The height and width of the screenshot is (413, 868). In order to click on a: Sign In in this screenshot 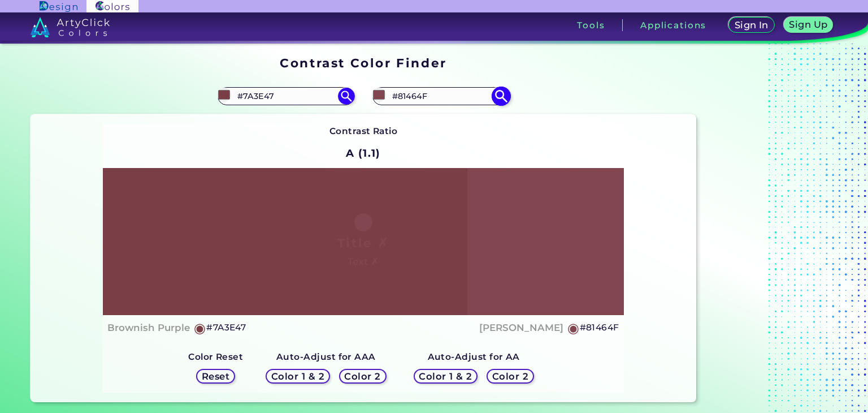, I will do `click(751, 25)`.